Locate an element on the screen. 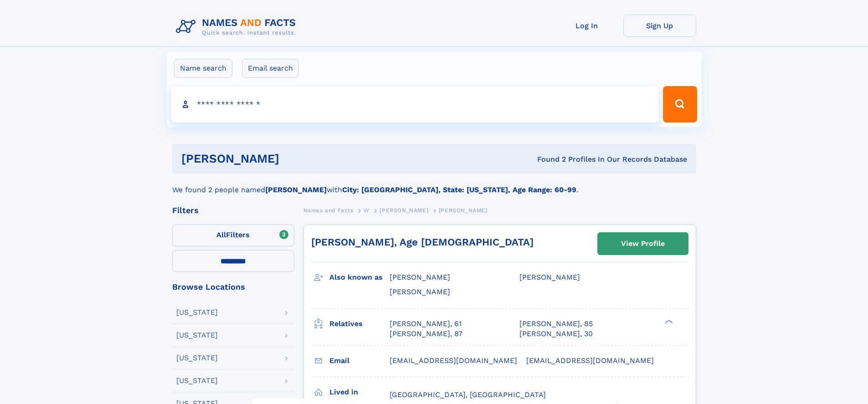 Image resolution: width=868 pixels, height=404 pixels. label: Email search is located at coordinates (270, 68).